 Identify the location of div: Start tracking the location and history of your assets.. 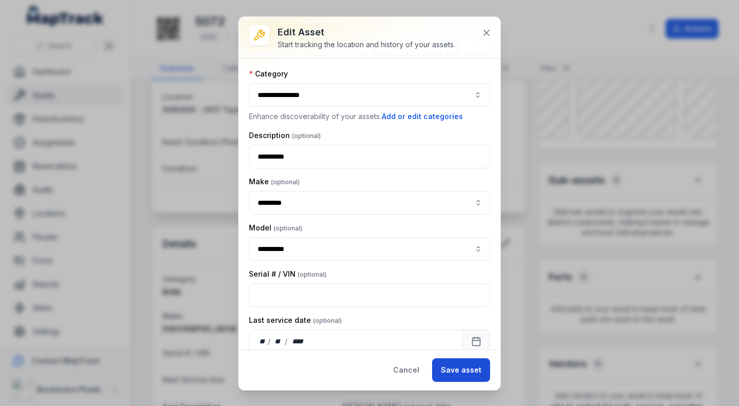
(366, 45).